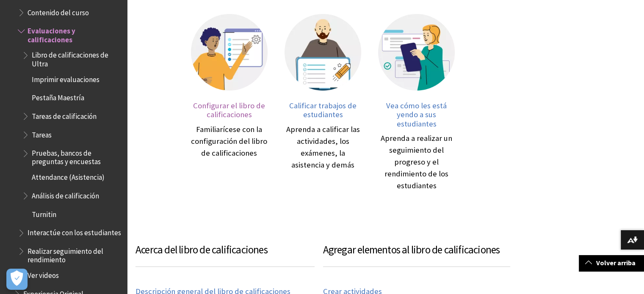 Image resolution: width=644 pixels, height=294 pixels. What do you see at coordinates (64, 115) in the screenshot?
I see `span: Tareas de calificación` at bounding box center [64, 115].